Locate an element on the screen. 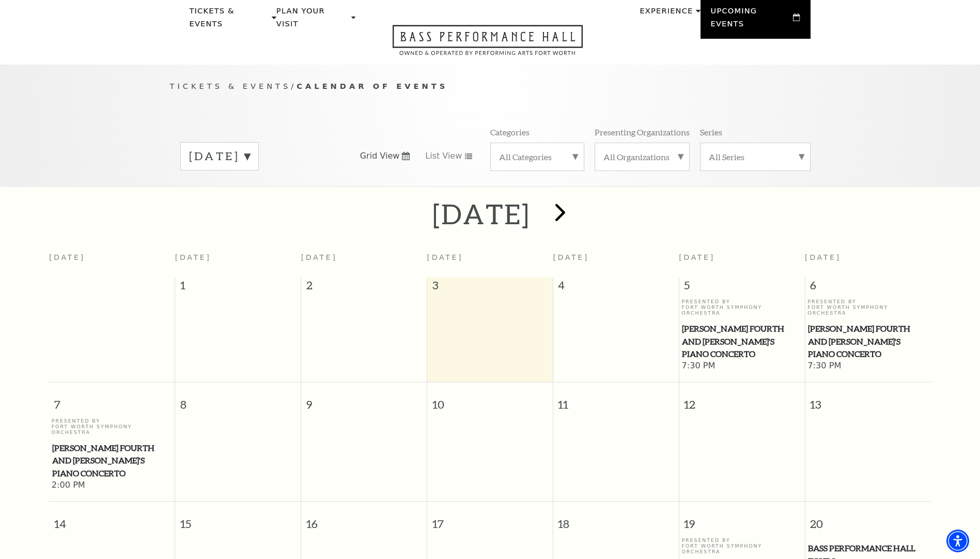  p: Upcoming Events is located at coordinates (750, 20).